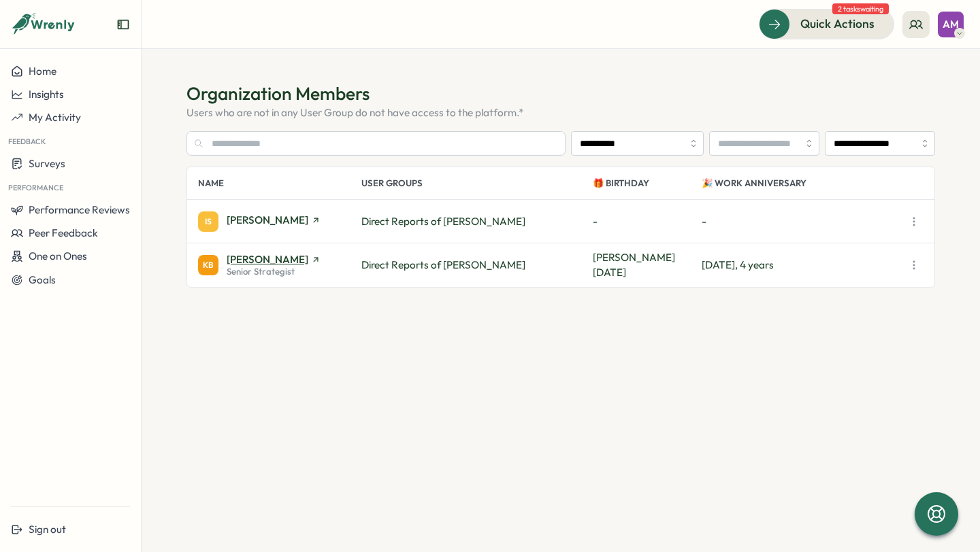 Image resolution: width=980 pixels, height=552 pixels. Describe the element at coordinates (561, 93) in the screenshot. I see `h1: Organization Members` at that location.